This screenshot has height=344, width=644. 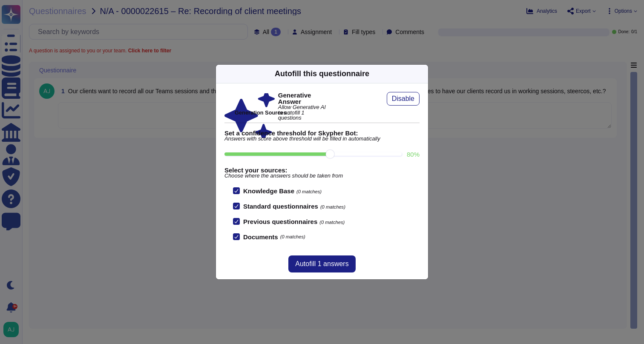 I want to click on span: Disable, so click(x=403, y=99).